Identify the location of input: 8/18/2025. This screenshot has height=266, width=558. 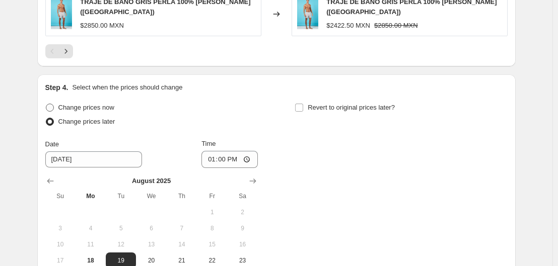
(94, 160).